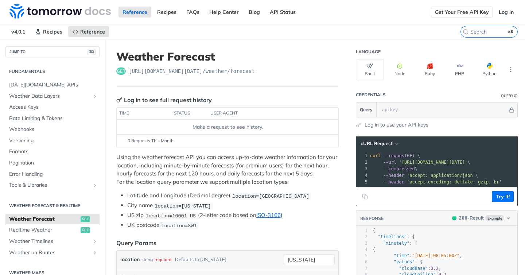 This screenshot has width=525, height=275. What do you see at coordinates (392, 237) in the screenshot?
I see `span: "timelines"` at bounding box center [392, 237].